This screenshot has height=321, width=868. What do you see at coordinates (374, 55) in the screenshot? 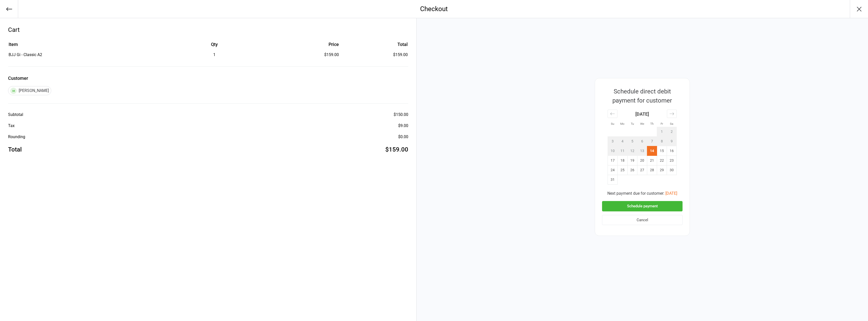
I see `td: $159.00` at bounding box center [374, 55].